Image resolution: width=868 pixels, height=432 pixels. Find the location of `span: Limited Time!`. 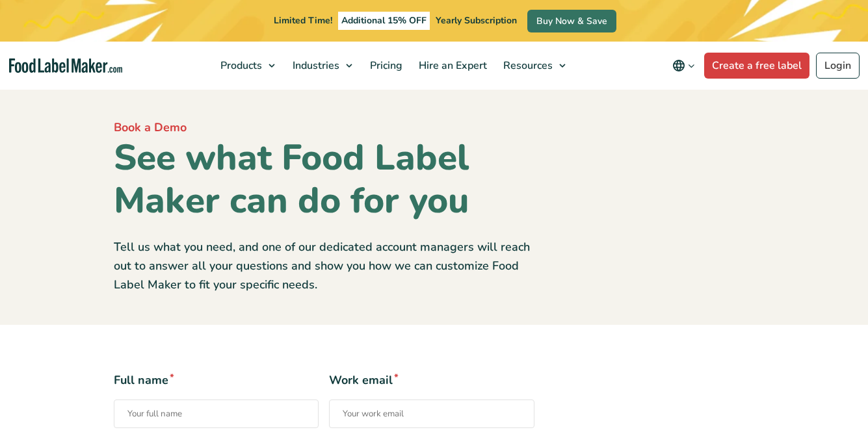

span: Limited Time! is located at coordinates (303, 20).